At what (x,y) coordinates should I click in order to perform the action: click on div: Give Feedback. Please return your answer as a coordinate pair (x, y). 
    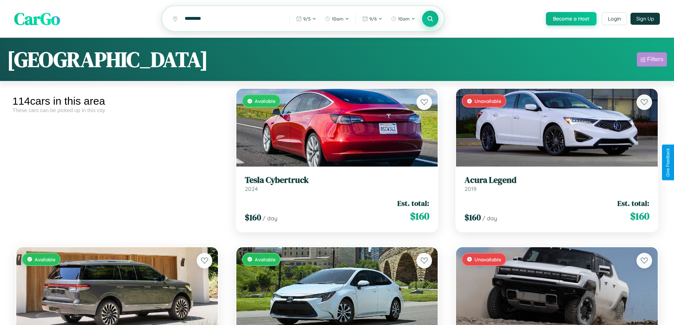
    Looking at the image, I should click on (668, 163).